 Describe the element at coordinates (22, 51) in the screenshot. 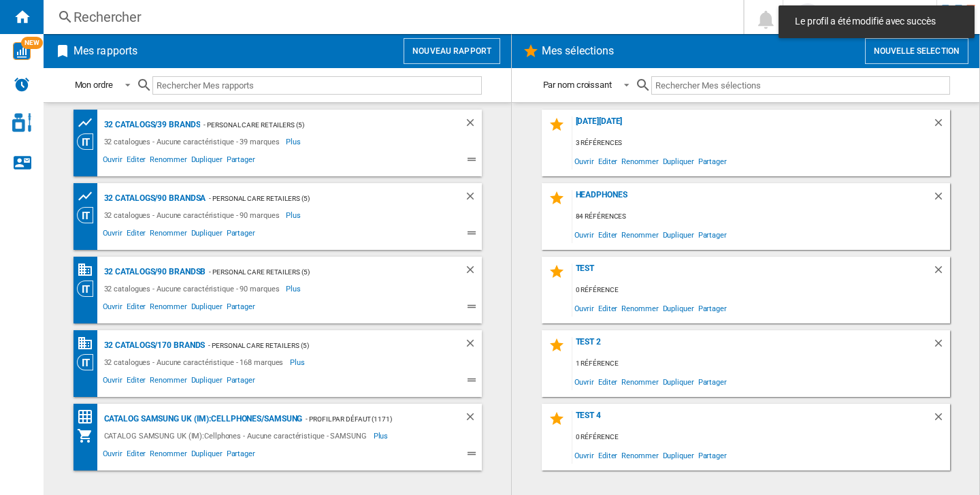

I see `img: wise-card.svg` at that location.